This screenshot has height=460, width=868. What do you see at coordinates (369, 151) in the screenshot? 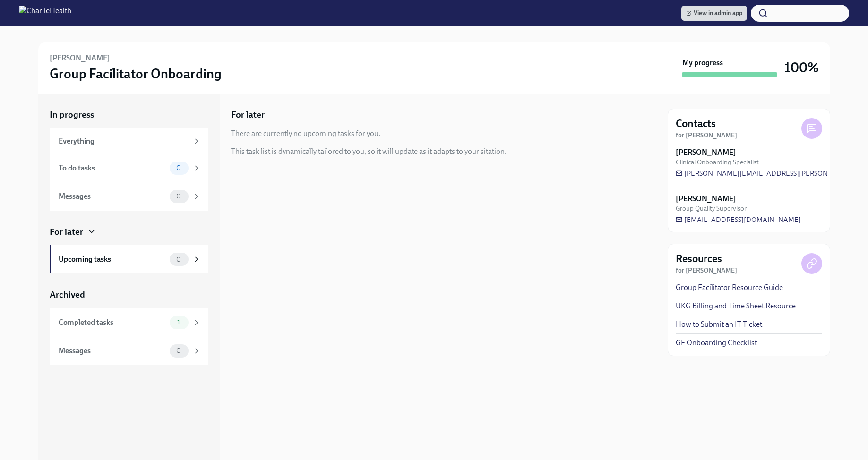
I see `div: This task list is dynamically tailored to you, so it will update as it adapts to your sitation.` at bounding box center [369, 151].